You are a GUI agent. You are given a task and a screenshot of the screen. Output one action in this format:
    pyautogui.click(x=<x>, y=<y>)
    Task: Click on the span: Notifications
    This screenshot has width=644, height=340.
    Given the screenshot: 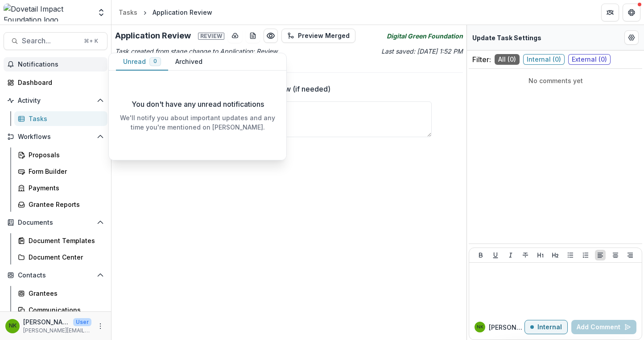 What is the action you would take?
    pyautogui.click(x=61, y=64)
    